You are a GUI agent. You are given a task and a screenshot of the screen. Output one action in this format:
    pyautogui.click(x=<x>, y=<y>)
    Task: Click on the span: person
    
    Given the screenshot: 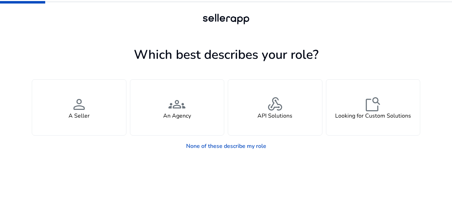 What is the action you would take?
    pyautogui.click(x=79, y=104)
    